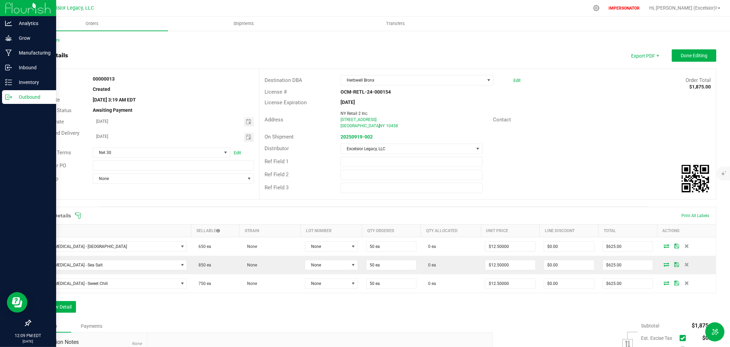 Image resolution: width=730 pixels, height=347 pixels. Describe the element at coordinates (203, 283) in the screenshot. I see `span: 750 ea` at that location.